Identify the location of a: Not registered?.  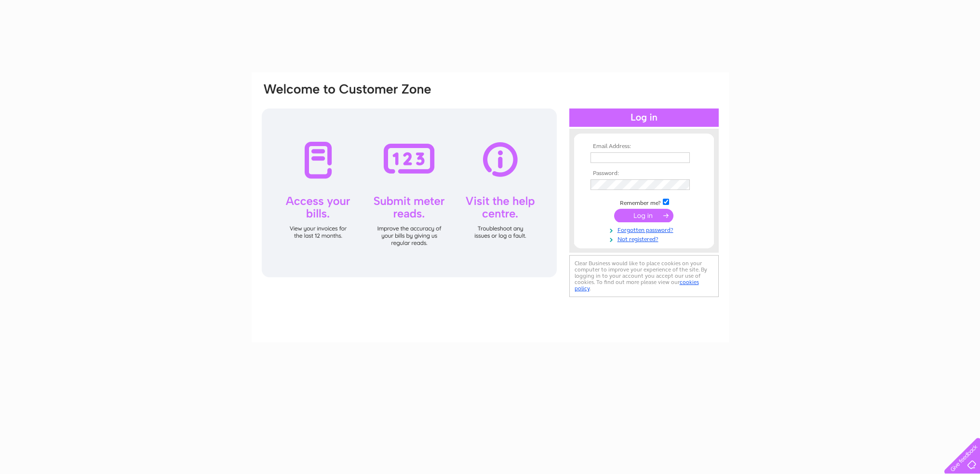
(645, 238).